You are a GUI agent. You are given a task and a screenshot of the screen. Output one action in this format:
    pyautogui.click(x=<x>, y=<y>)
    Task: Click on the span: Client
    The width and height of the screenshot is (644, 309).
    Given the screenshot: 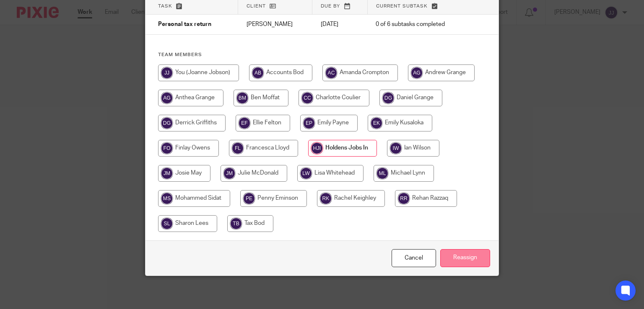 What is the action you would take?
    pyautogui.click(x=256, y=6)
    